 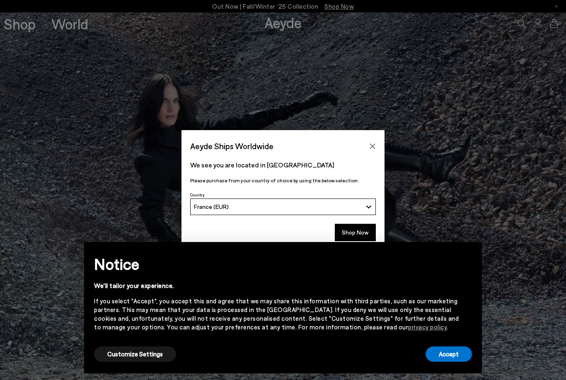 I want to click on div: If you select "Accept", you accept this and agree that we may share this information with third p..., so click(x=276, y=314).